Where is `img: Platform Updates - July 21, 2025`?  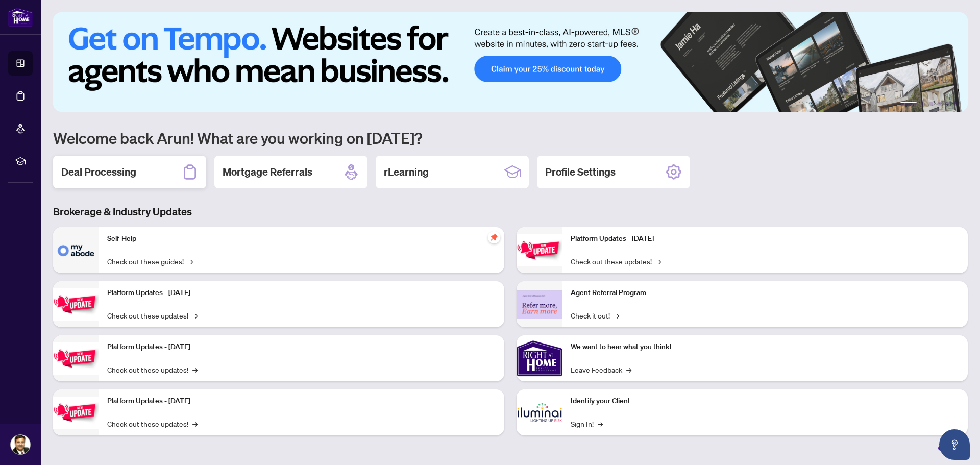
img: Platform Updates - July 21, 2025 is located at coordinates (76, 358).